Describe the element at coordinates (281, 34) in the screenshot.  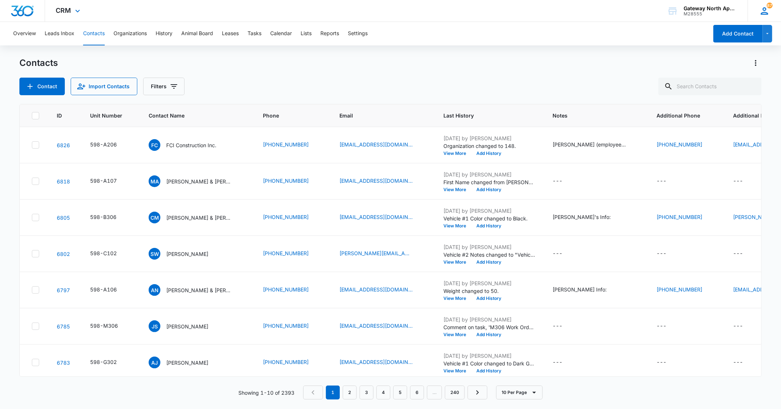
I see `button: Calendar` at that location.